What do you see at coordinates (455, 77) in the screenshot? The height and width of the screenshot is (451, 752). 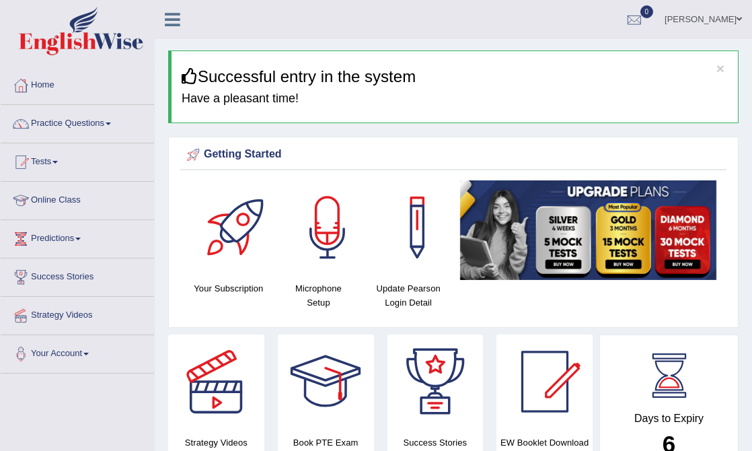 I see `h3: Successful entry in the system` at bounding box center [455, 77].